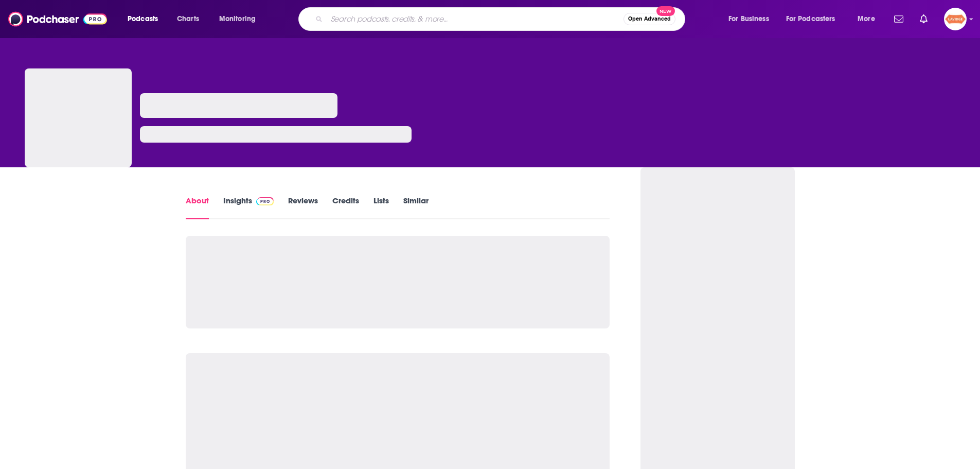 This screenshot has width=980, height=469. I want to click on input: Search podcasts, credits, & more..., so click(475, 19).